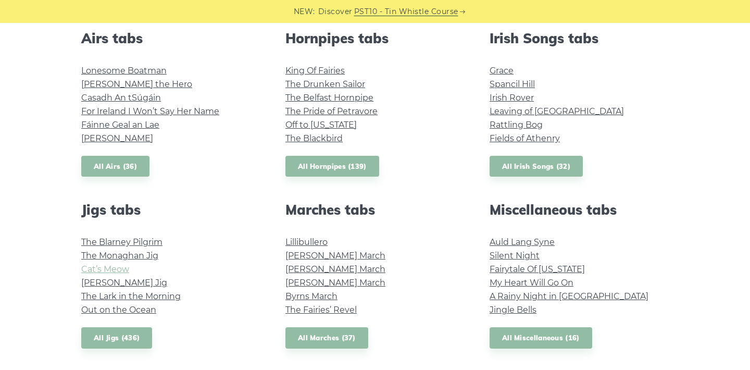 The height and width of the screenshot is (370, 750). Describe the element at coordinates (332, 166) in the screenshot. I see `a: All Hornpipes (139)` at that location.